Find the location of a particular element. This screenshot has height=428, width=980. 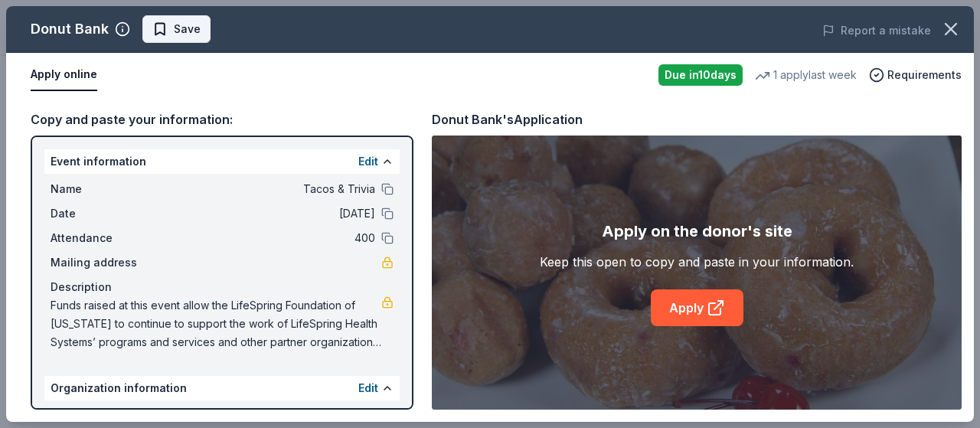

span: Date is located at coordinates (102, 214).